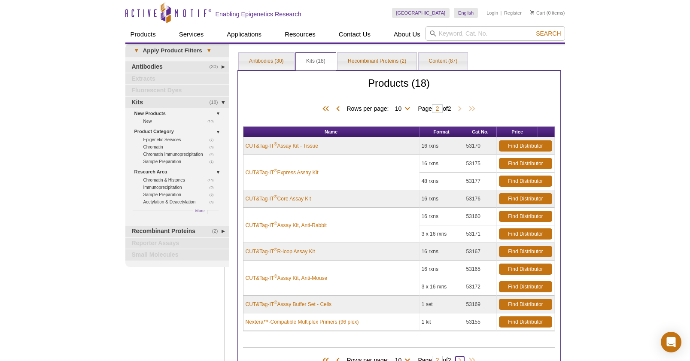 The width and height of the screenshot is (690, 361). I want to click on a: Cart, so click(537, 13).